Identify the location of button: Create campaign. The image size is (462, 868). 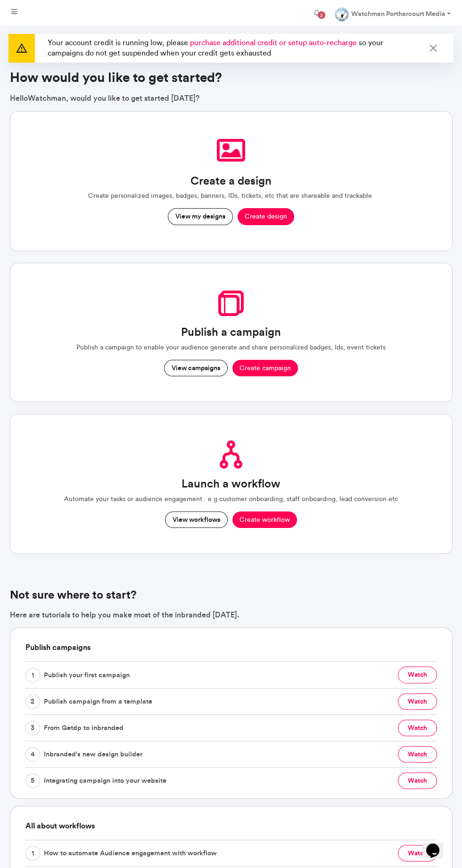
(265, 369).